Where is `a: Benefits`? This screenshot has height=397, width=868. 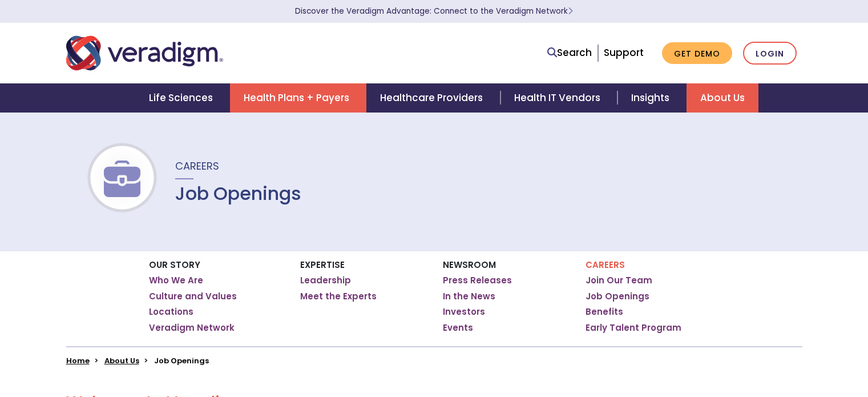 a: Benefits is located at coordinates (605, 312).